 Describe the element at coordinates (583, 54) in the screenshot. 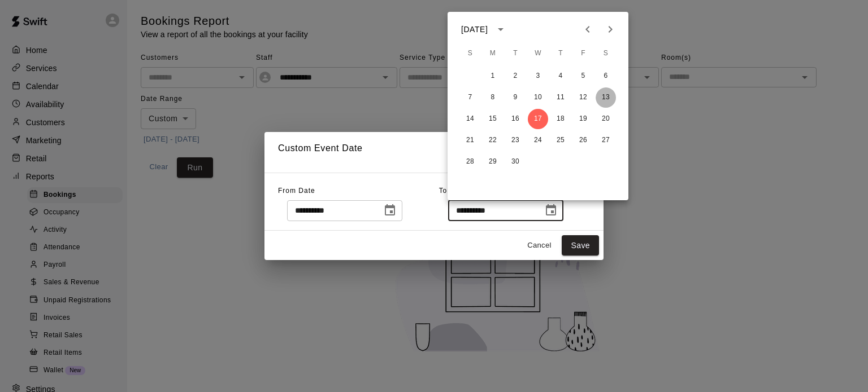

I see `span: Friday` at that location.